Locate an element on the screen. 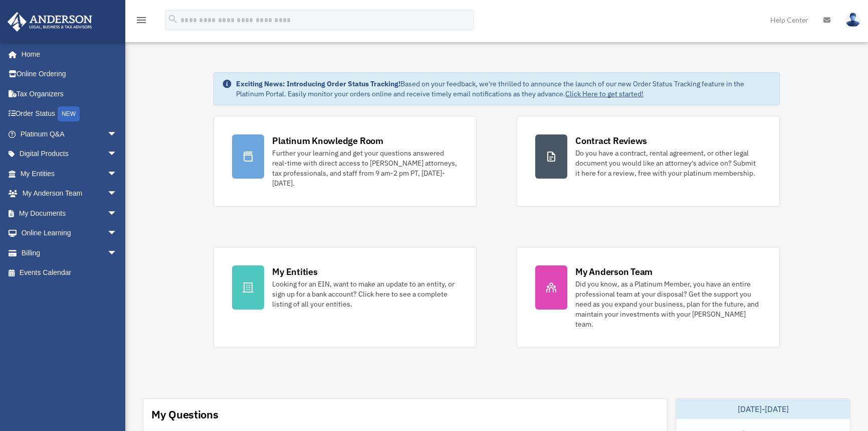  img: User Pic is located at coordinates (853, 20).